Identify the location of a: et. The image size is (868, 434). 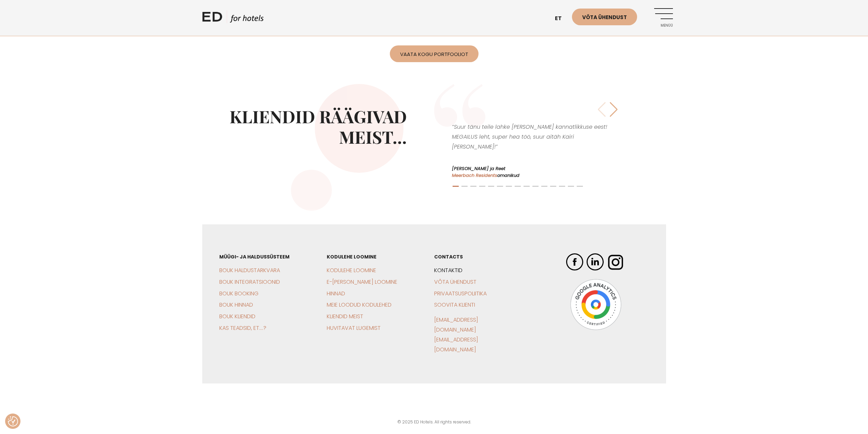
(561, 19).